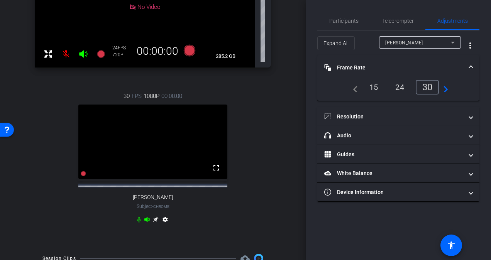  I want to click on mat-panel-title: White Balance, so click(394, 173).